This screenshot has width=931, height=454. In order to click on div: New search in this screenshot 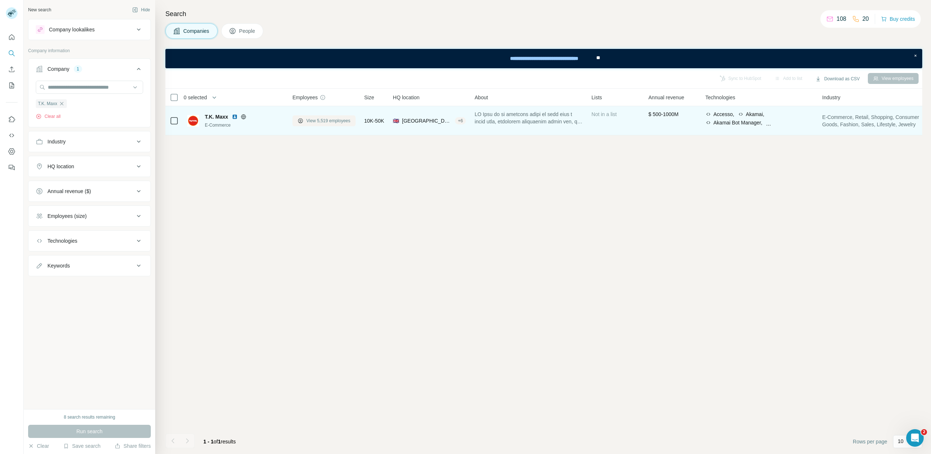, I will do `click(39, 10)`.